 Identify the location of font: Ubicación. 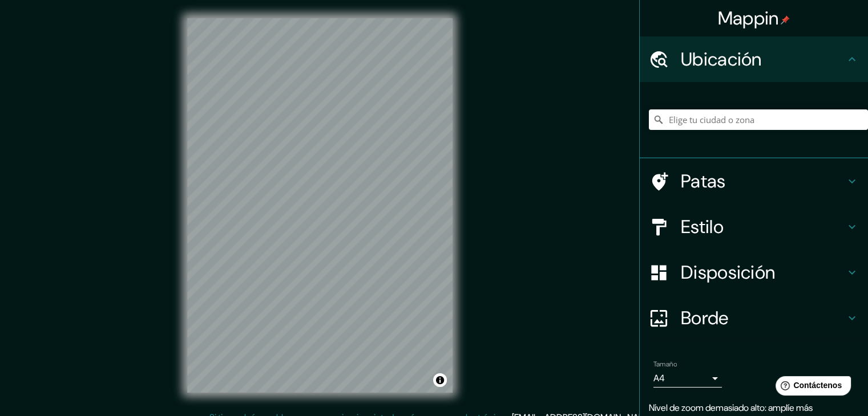
(721, 59).